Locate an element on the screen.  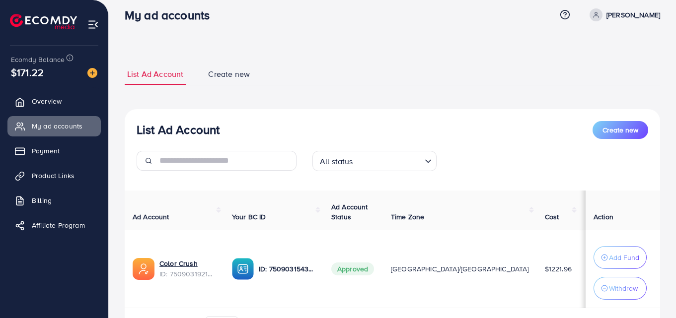
a: Payment is located at coordinates (54, 151).